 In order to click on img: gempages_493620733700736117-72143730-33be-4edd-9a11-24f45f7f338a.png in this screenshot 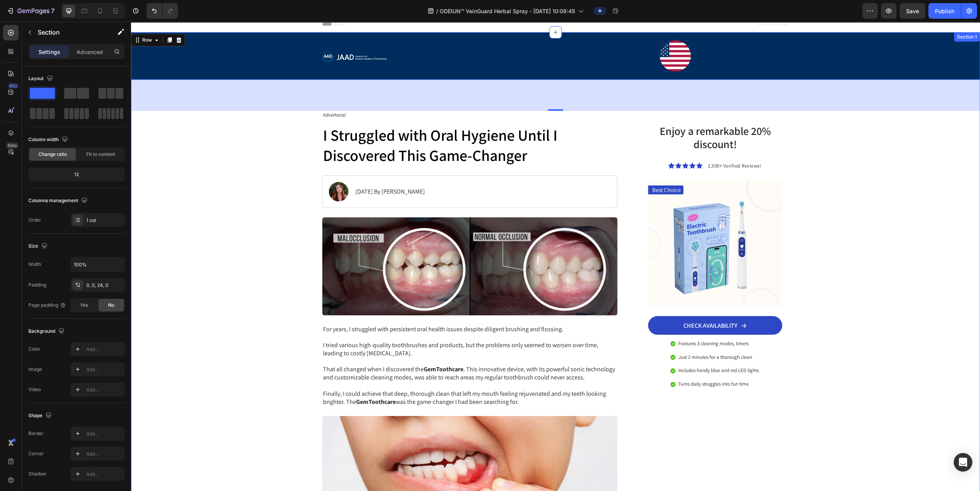, I will do `click(224, 34)`.